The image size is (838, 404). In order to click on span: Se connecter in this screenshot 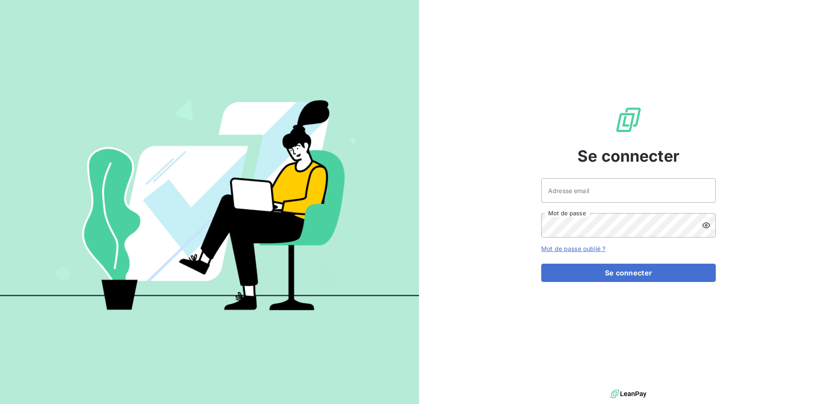, I will do `click(628, 156)`.